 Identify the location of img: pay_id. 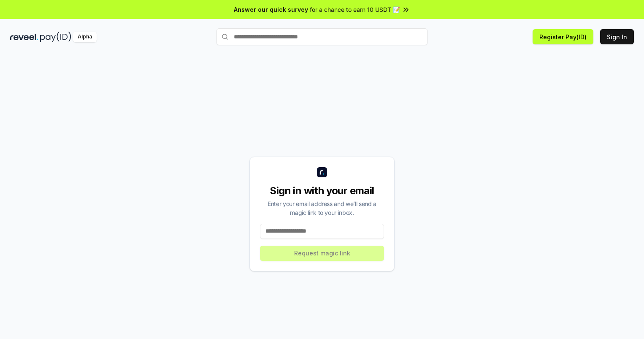
(55, 37).